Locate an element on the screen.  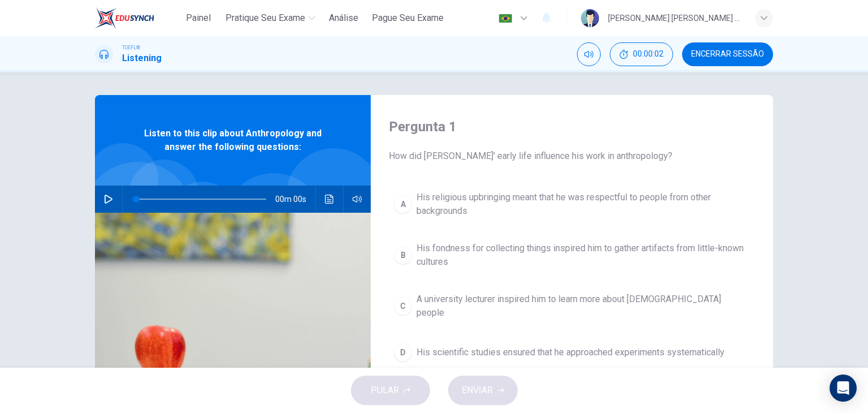
div: Open Intercom Messenger is located at coordinates (843, 388).